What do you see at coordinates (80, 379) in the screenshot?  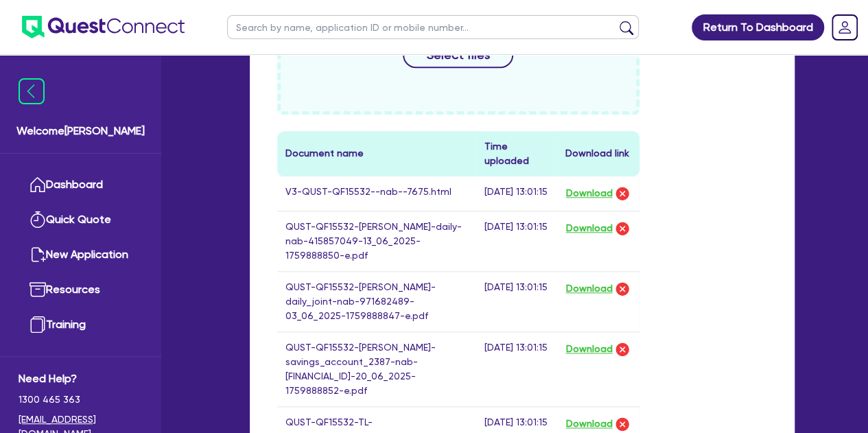 I see `span: Need Help?` at bounding box center [80, 379].